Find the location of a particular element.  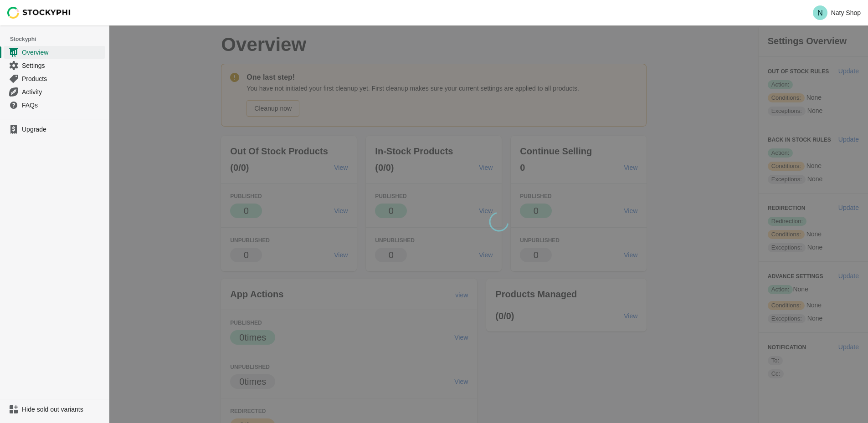

img: Stockyphi is located at coordinates (39, 12).